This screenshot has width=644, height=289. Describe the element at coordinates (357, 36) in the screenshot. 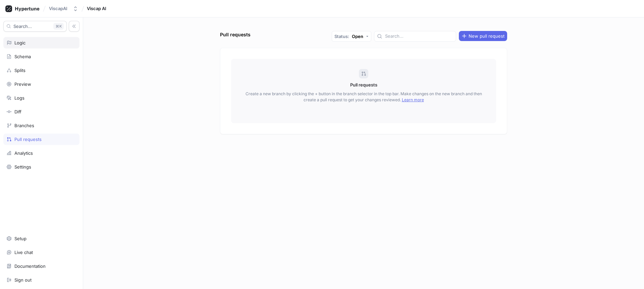

I see `div: Open` at that location.